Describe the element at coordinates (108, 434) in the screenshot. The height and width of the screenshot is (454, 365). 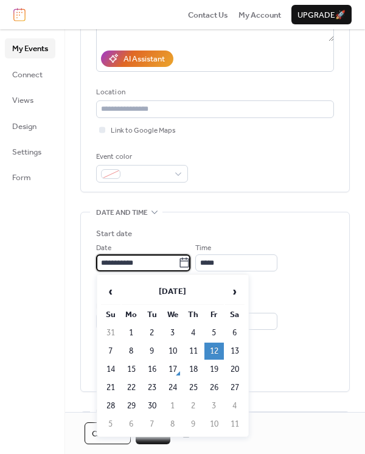
I see `span: Cancel` at that location.